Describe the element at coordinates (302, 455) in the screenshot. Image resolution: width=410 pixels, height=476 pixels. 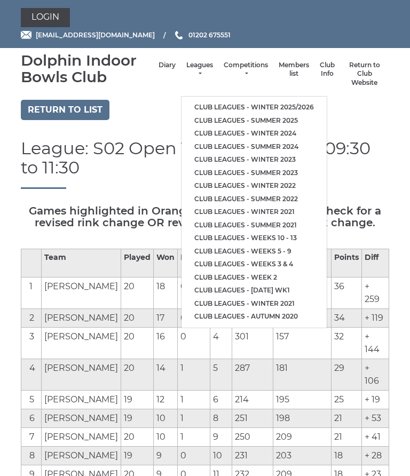
I see `td: 203` at that location.